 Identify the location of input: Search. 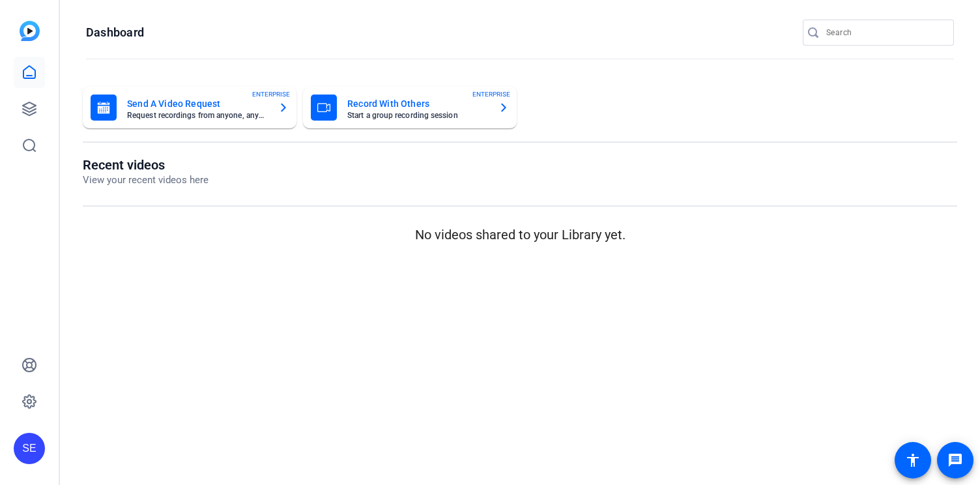
(885, 33).